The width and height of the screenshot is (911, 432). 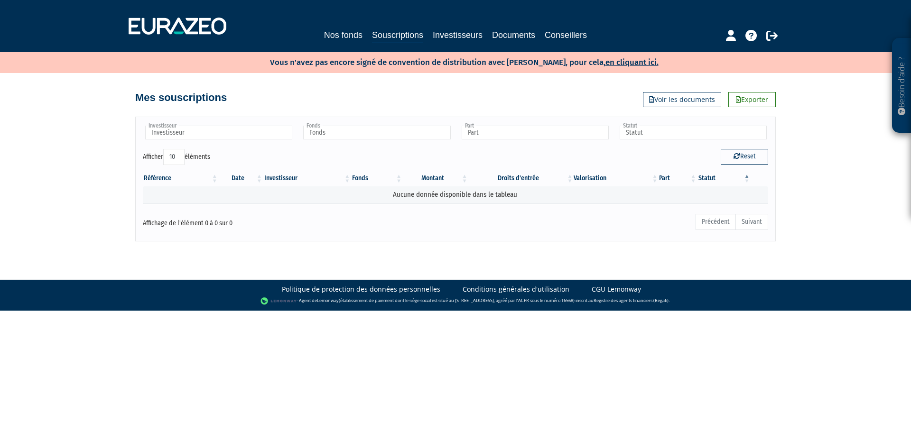 I want to click on img: logo-lemonway.png, so click(x=279, y=301).